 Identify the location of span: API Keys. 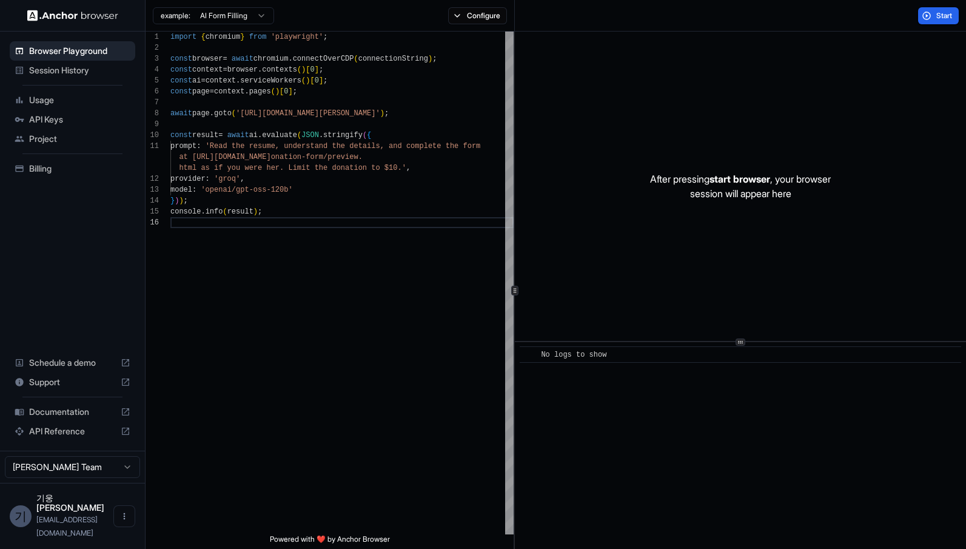
(79, 119).